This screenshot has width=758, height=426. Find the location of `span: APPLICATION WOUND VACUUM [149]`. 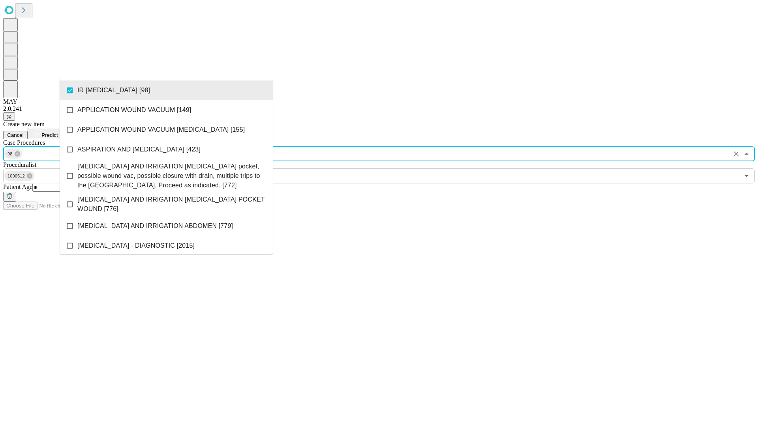

span: APPLICATION WOUND VACUUM [149] is located at coordinates (134, 110).